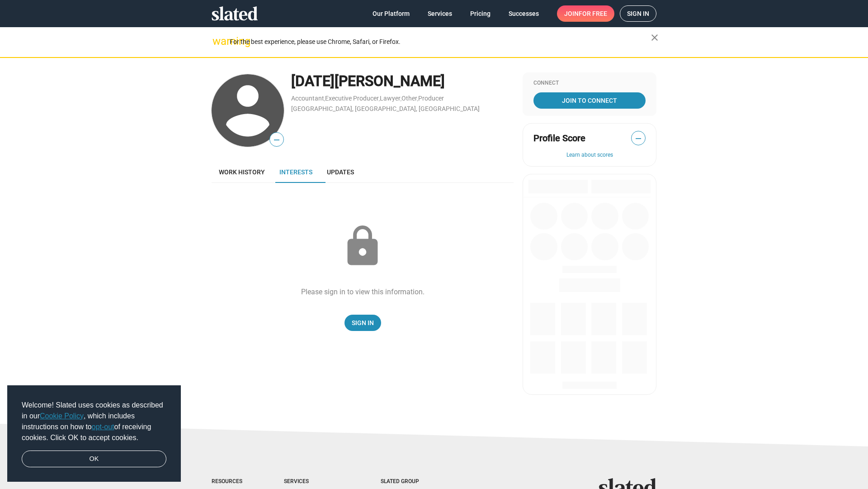 The image size is (868, 489). What do you see at coordinates (218, 41) in the screenshot?
I see `mat-icon: warning` at bounding box center [218, 41].